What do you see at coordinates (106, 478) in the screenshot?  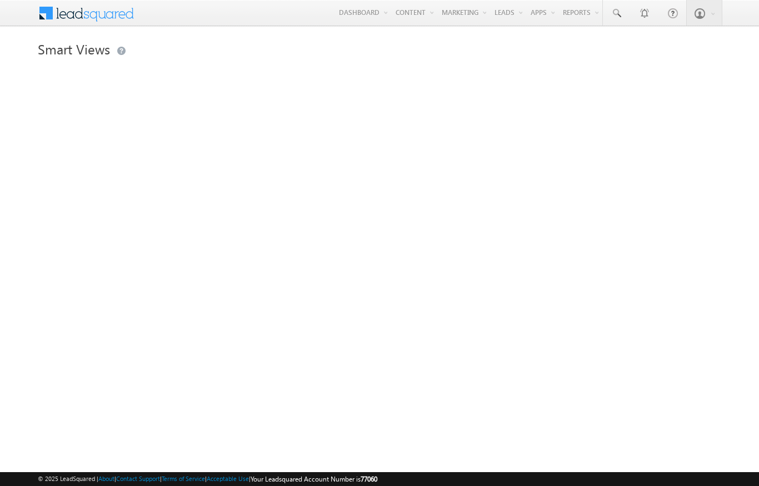 I see `a: About` at bounding box center [106, 478].